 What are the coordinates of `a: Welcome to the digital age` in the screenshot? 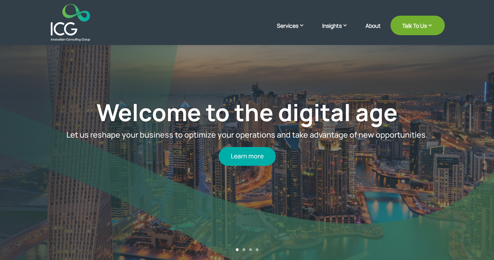 It's located at (247, 112).